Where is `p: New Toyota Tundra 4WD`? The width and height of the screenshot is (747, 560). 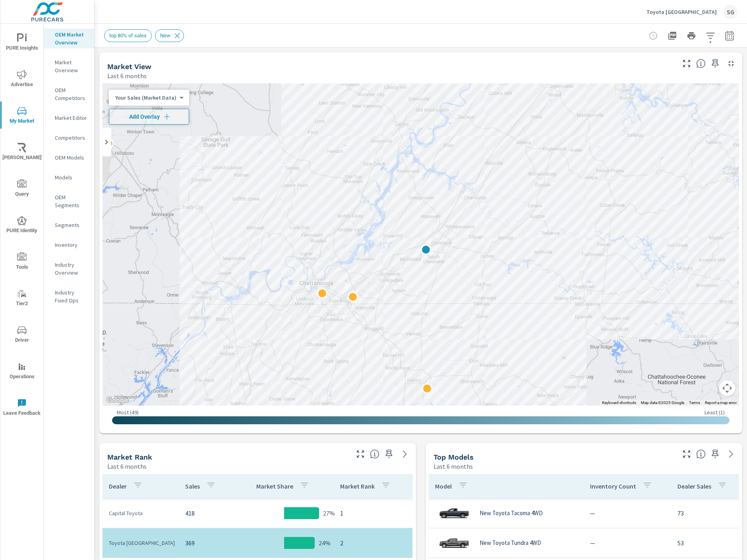
p: New Toyota Tundra 4WD is located at coordinates (510, 543).